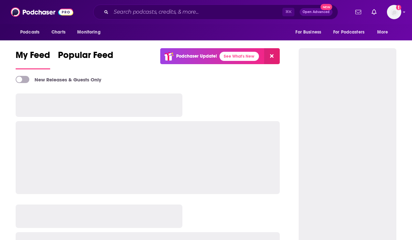  I want to click on span: Open Advanced, so click(316, 12).